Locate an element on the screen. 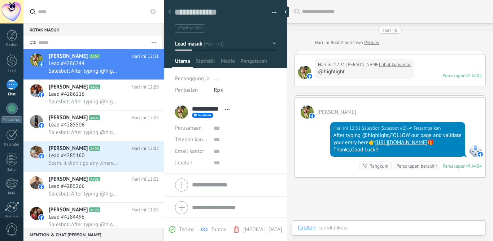 This screenshot has height=241, width=493. div: Sembunyikan is located at coordinates (286, 12).